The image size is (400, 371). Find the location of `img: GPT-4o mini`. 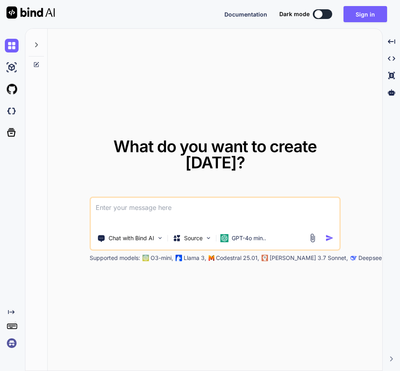

img: GPT-4o mini is located at coordinates (225, 238).